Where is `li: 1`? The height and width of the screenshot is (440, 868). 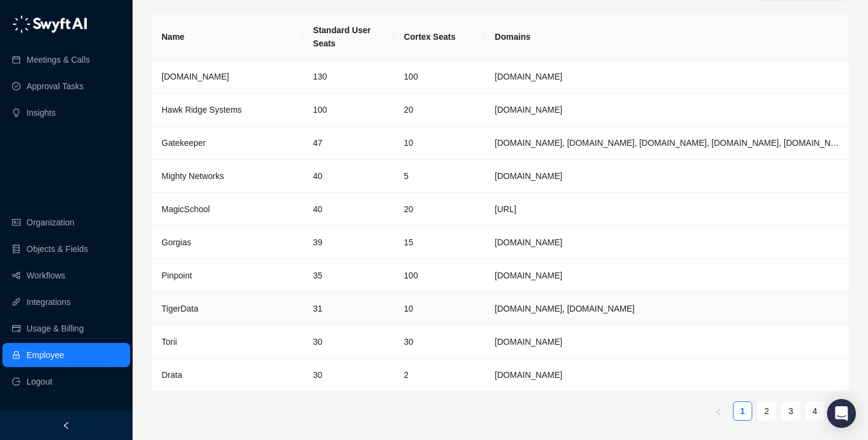
li: 1 is located at coordinates (742, 412).